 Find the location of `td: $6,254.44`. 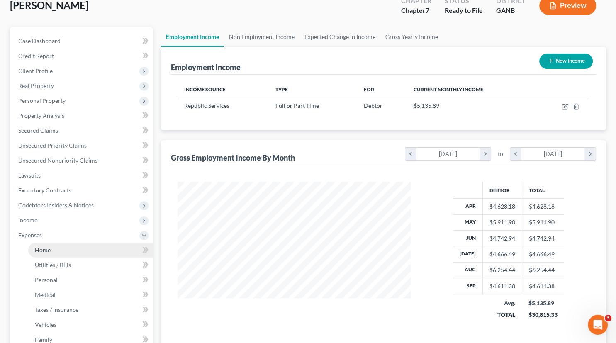

td: $6,254.44 is located at coordinates (543, 270).